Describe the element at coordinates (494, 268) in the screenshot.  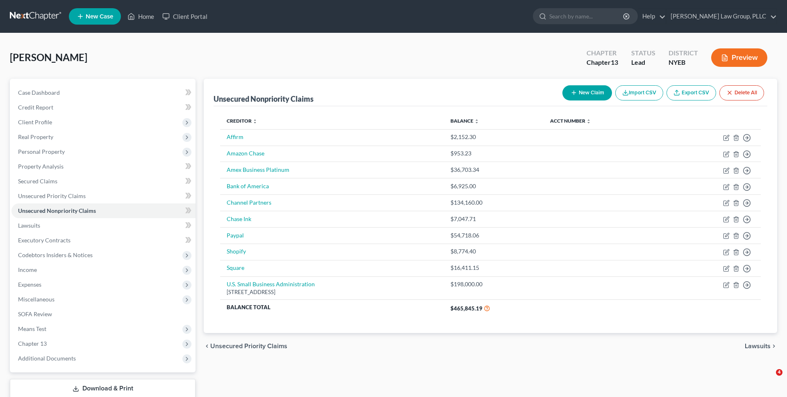
I see `div: $16,411.15` at that location.